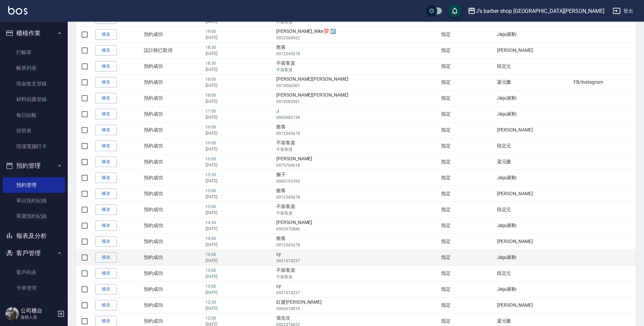 This screenshot has height=326, width=644. I want to click on button: 櫃檯作業, so click(34, 33).